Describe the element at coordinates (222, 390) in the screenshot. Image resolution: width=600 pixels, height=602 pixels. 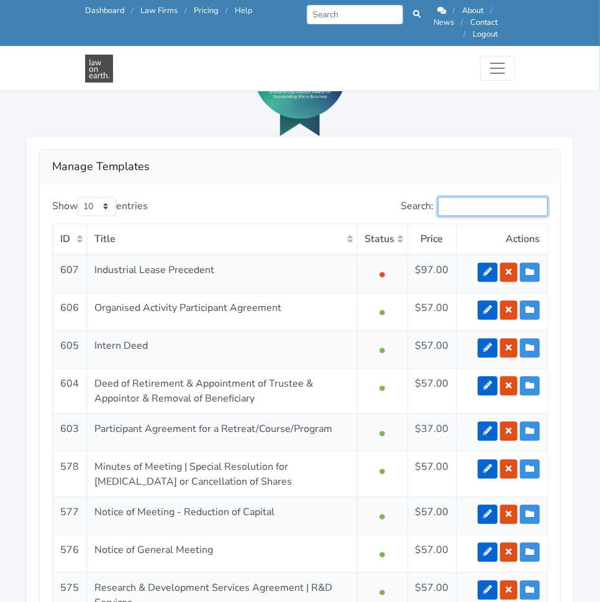
I see `td: Deed of Retirement & Appointment of Trustee & Appointor & Removal of Beneficiary` at that location.